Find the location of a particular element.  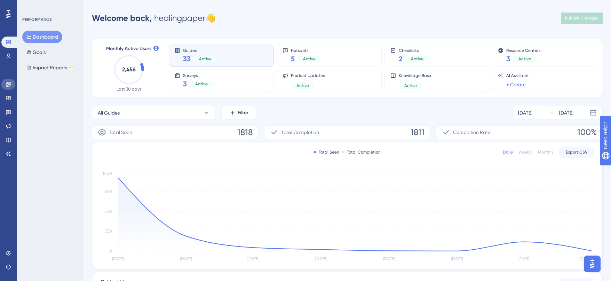

button: Impact ReportsBETA is located at coordinates (50, 68).